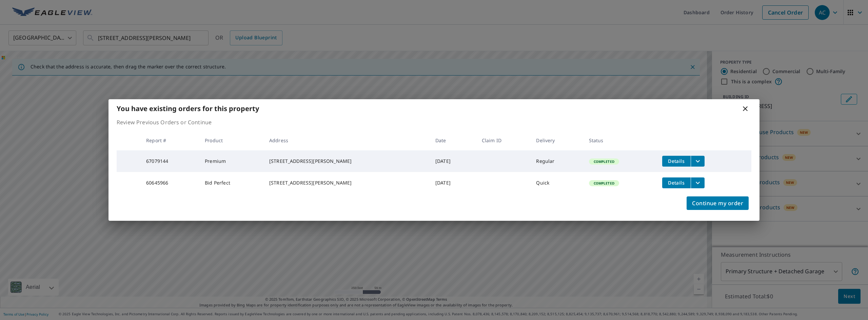 This screenshot has height=320, width=868. Describe the element at coordinates (453, 140) in the screenshot. I see `th: Date` at that location.